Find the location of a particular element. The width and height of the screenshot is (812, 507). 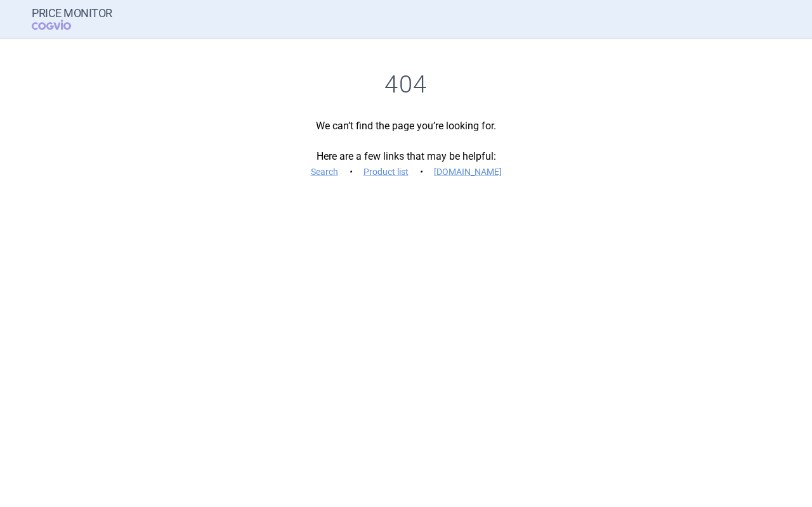

a: Product list is located at coordinates (385, 172).